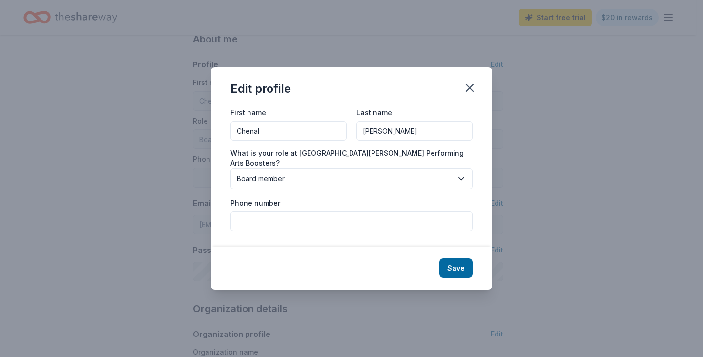 The image size is (703, 357). I want to click on label: First name, so click(248, 113).